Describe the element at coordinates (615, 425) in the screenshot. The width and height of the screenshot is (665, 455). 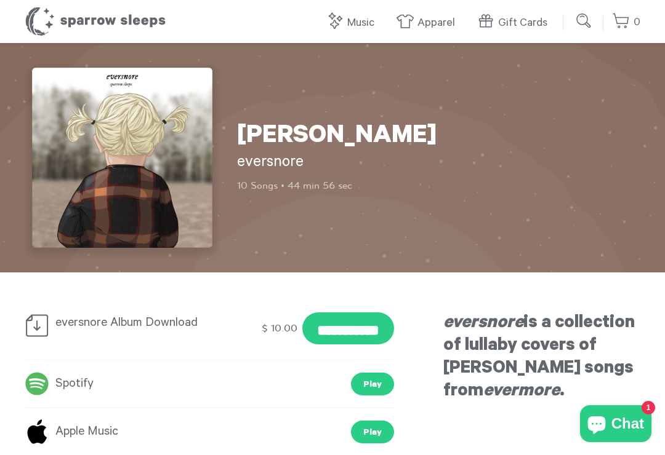
I see `inbox-online-store-chat: Shopify online store chat` at that location.